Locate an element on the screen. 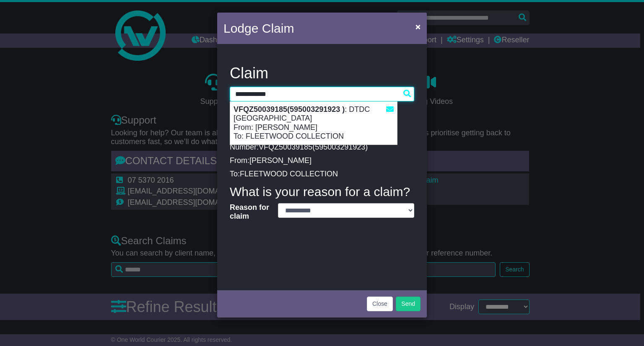 This screenshot has height=346, width=644. label: Reason for claim is located at coordinates (249, 212).